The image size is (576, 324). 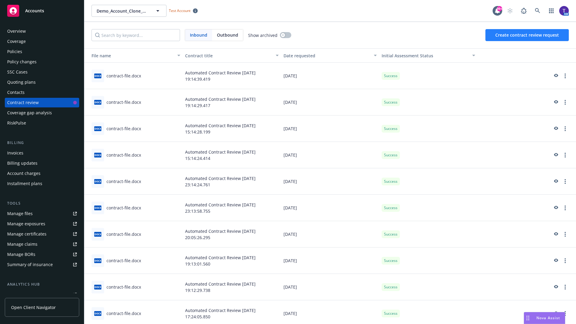 What do you see at coordinates (548, 318) in the screenshot?
I see `span: Nova Assist` at bounding box center [548, 318].